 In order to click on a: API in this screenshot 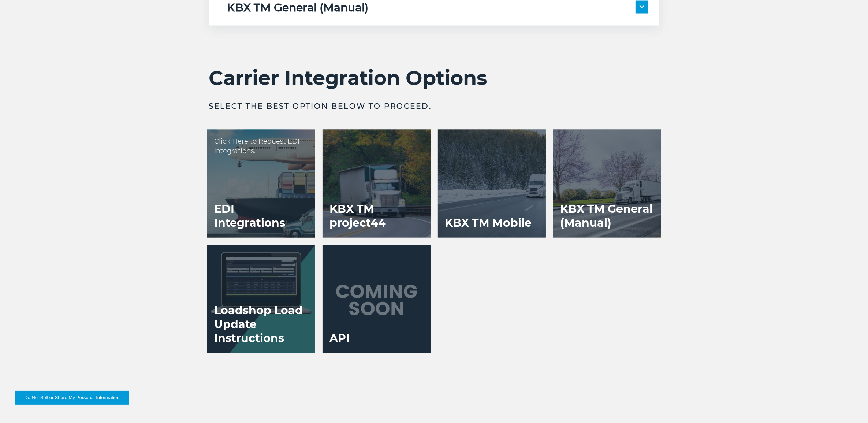, I will do `click(376, 299)`.